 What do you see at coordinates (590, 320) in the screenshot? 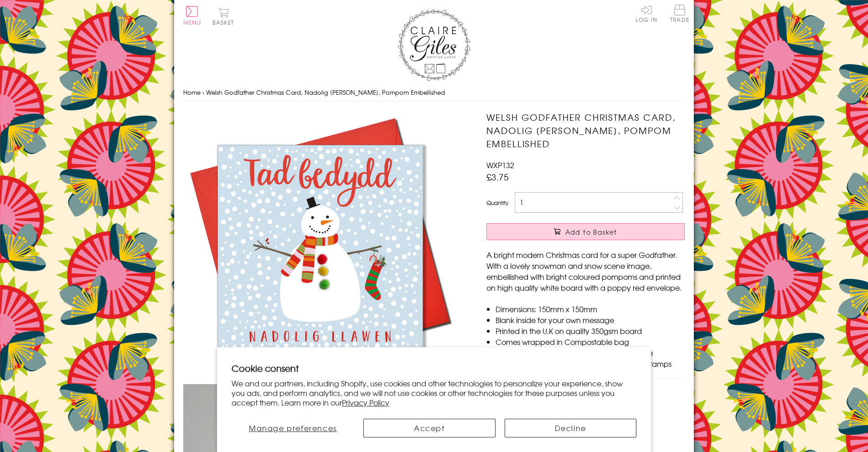
I see `li: Blank inside for your own message` at bounding box center [590, 320].